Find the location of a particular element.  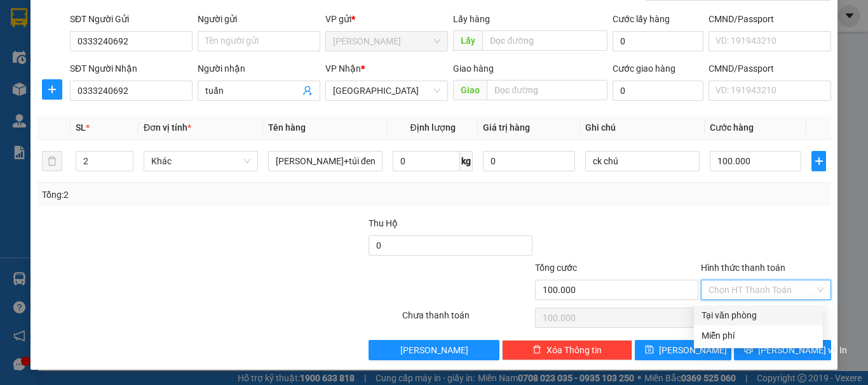

span: VP Nhận is located at coordinates (343, 68).